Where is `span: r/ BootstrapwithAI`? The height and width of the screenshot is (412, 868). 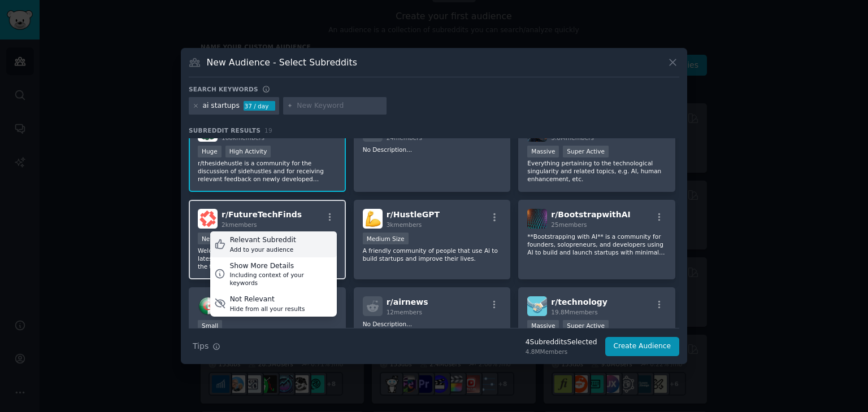 span: r/ BootstrapwithAI is located at coordinates (590, 215).